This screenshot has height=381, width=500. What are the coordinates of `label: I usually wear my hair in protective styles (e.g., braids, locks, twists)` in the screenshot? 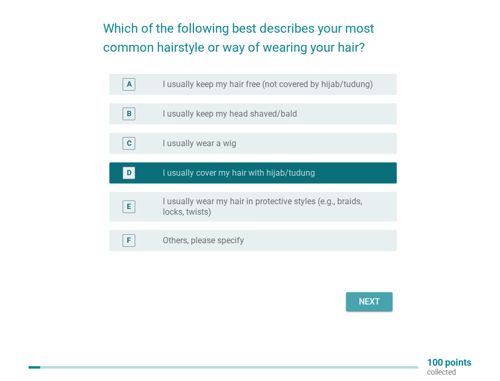 It's located at (271, 207).